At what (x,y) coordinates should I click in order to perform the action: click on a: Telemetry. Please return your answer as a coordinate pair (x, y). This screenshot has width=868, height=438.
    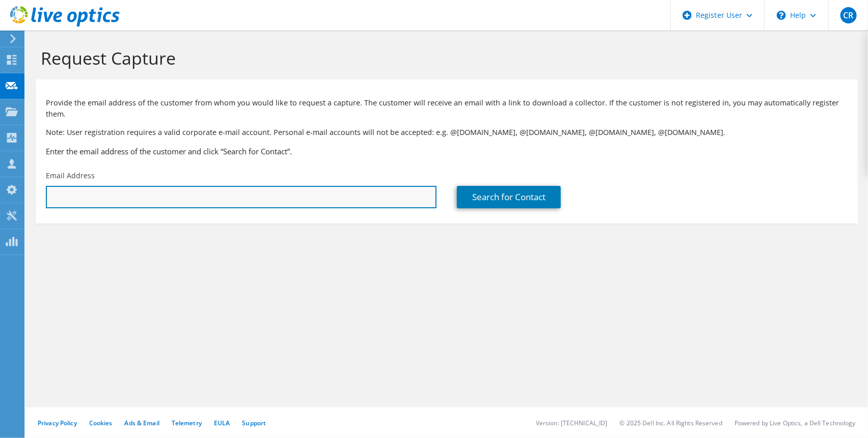
    Looking at the image, I should click on (186, 423).